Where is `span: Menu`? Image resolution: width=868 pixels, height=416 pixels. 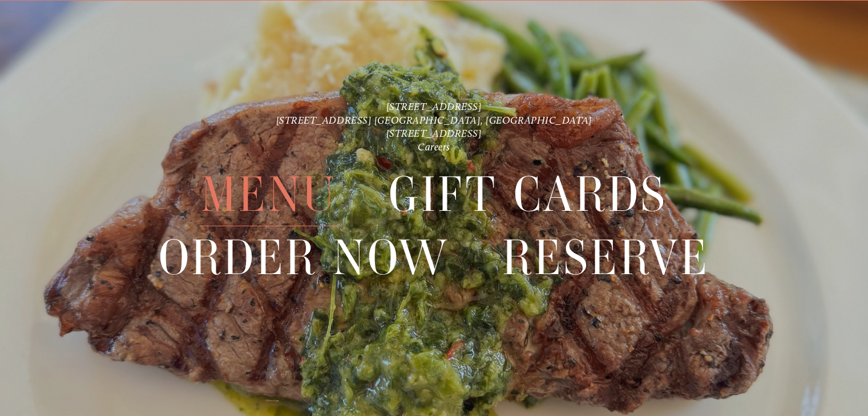
span: Menu is located at coordinates (268, 194).